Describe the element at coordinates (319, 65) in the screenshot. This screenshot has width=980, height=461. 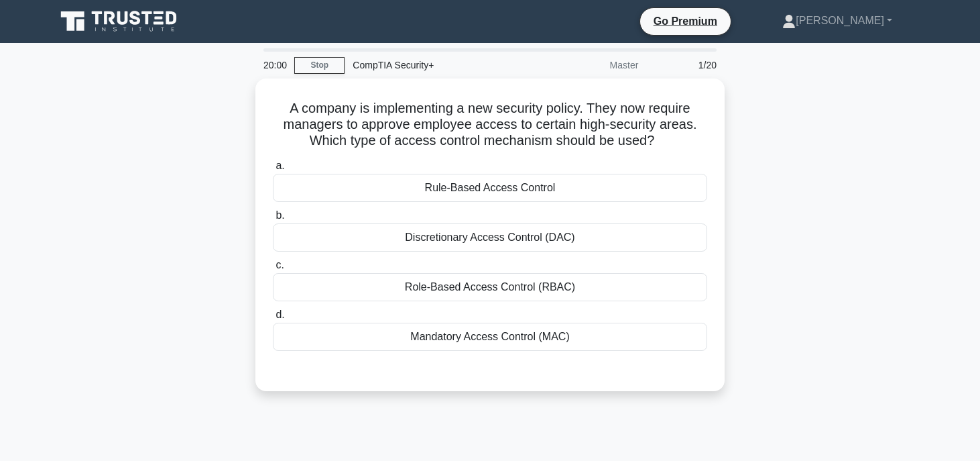
I see `a: Stop` at that location.